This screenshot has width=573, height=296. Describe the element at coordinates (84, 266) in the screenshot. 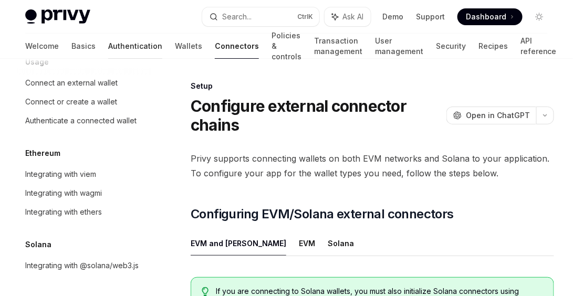

I see `a: Integrating with @solana/web3.js` at that location.